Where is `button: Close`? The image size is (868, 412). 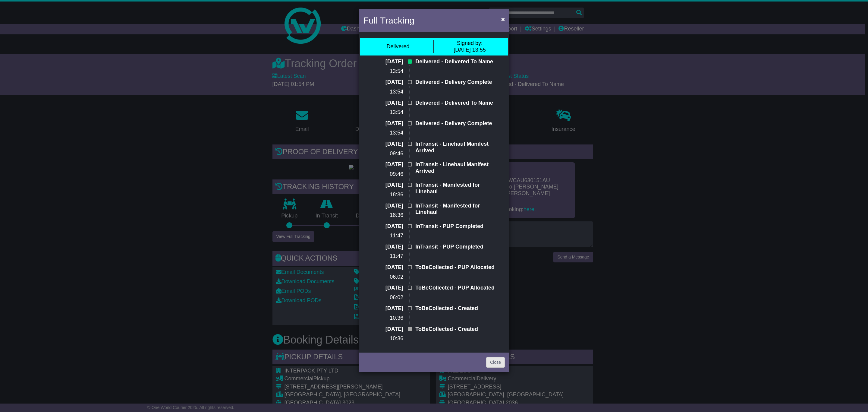 button: Close is located at coordinates (503, 19).